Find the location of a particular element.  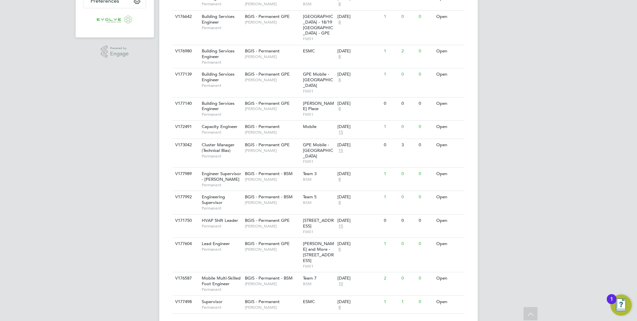

span: Lead Engineer is located at coordinates (216, 244).